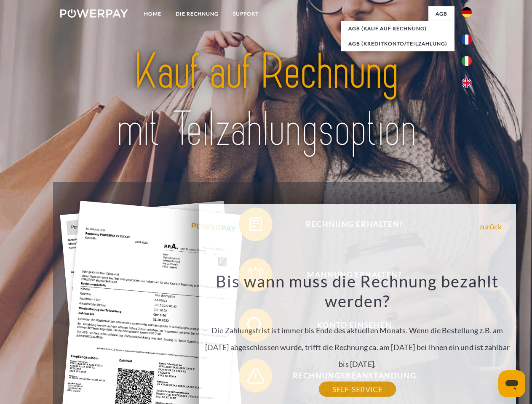 The height and width of the screenshot is (404, 532). I want to click on img: title-powerpay_de.svg, so click(266, 100).